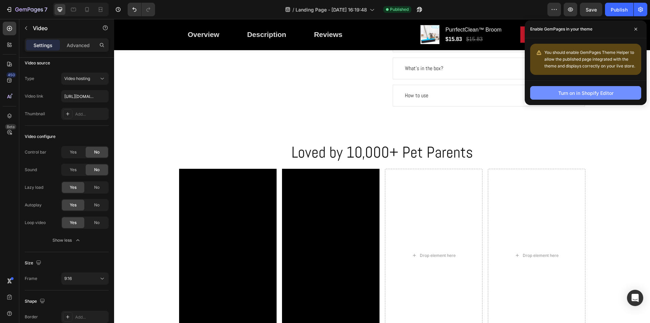  What do you see at coordinates (85, 96) in the screenshot?
I see `input: Insert video url here` at bounding box center [85, 96].